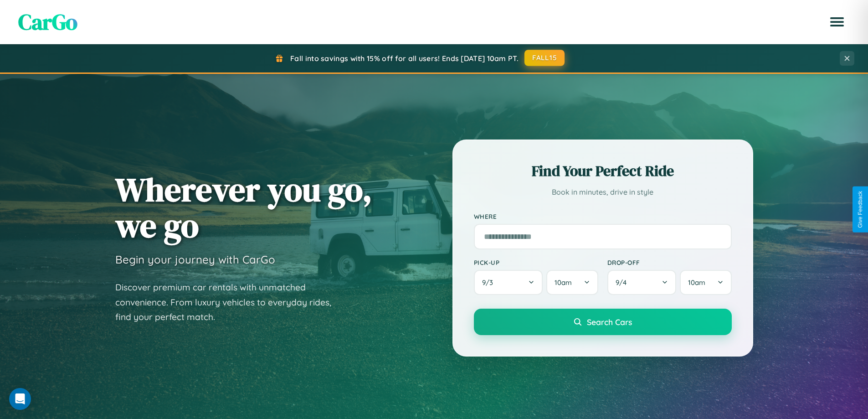  I want to click on label: Where, so click(603, 216).